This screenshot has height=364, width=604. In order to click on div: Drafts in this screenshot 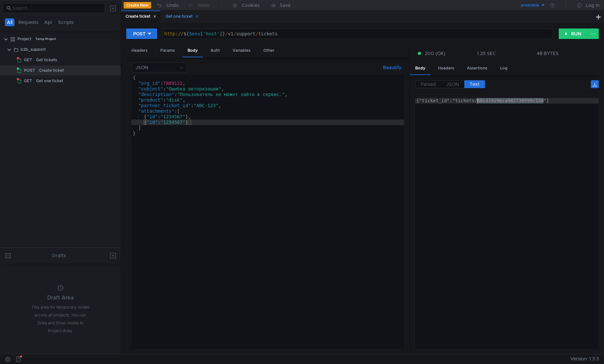, I will do `click(59, 256)`.